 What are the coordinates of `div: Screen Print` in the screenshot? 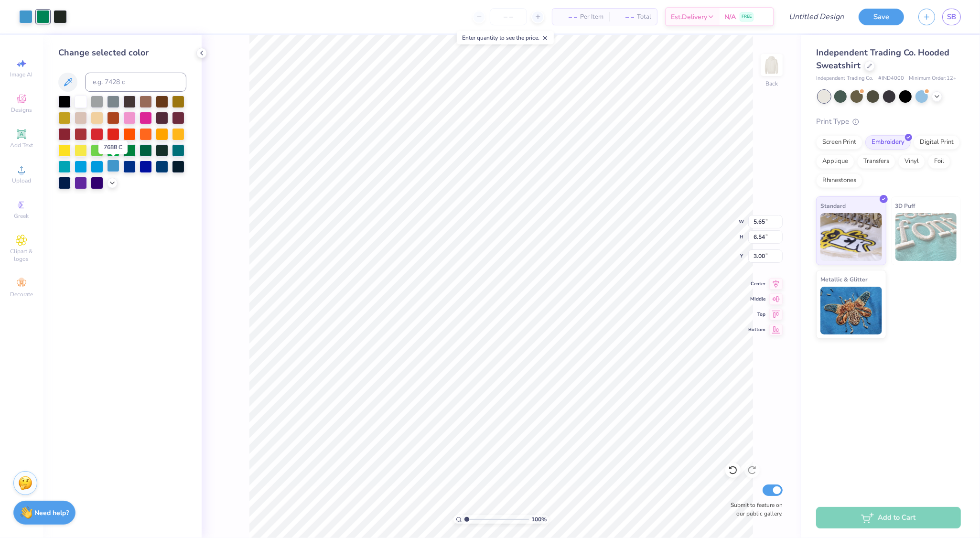 It's located at (839, 143).